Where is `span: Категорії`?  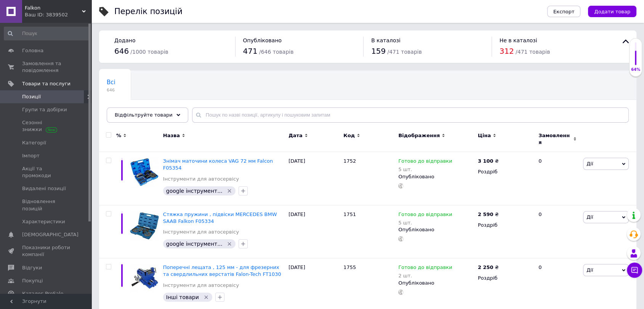 span: Категорії is located at coordinates (34, 143).